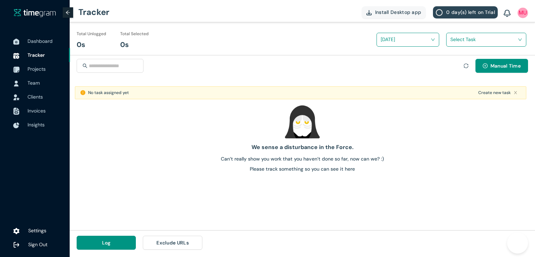 The image size is (535, 257). What do you see at coordinates (35, 97) in the screenshot?
I see `span: Clients` at bounding box center [35, 97].